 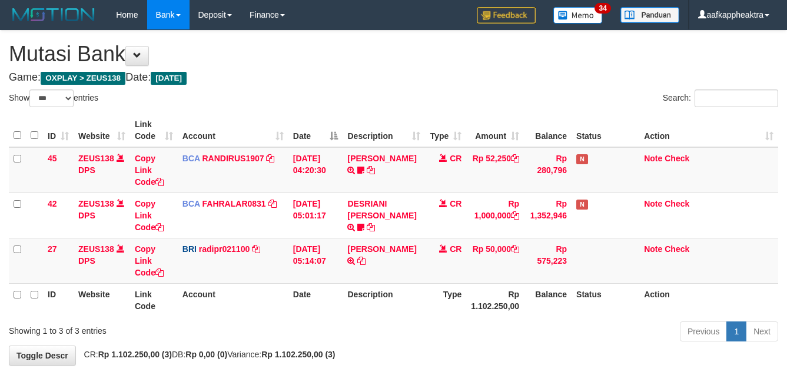 What do you see at coordinates (58, 130) in the screenshot?
I see `th: ID: activate to sort column ascending` at bounding box center [58, 130].